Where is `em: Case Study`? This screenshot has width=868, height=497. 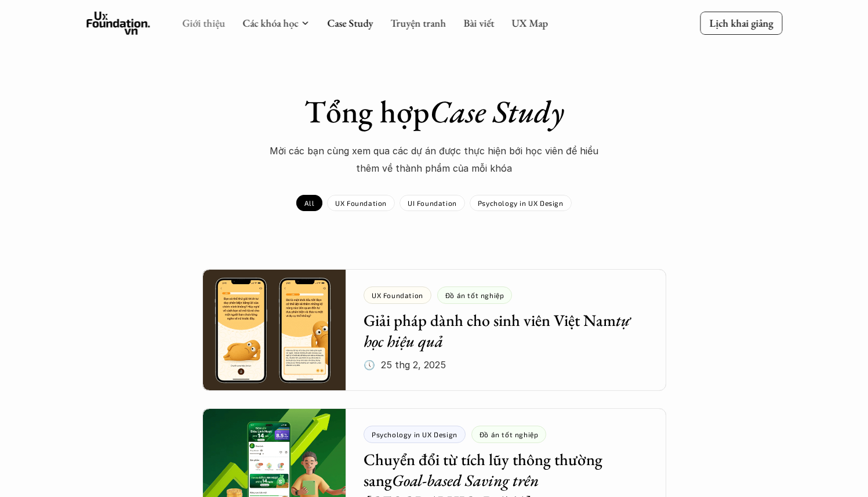 em: Case Study is located at coordinates (497, 111).